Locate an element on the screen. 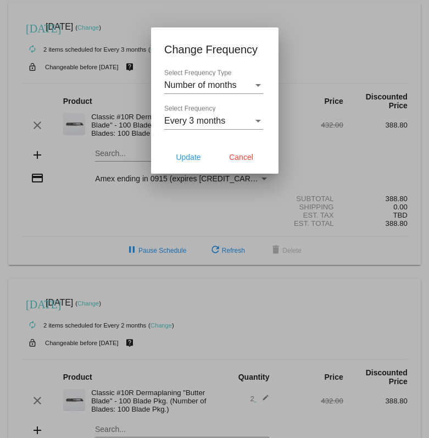 The width and height of the screenshot is (429, 438). span: Update is located at coordinates (188, 157).